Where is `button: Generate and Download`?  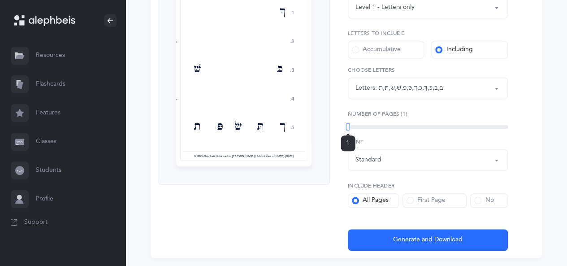
button: Generate and Download is located at coordinates (428, 240).